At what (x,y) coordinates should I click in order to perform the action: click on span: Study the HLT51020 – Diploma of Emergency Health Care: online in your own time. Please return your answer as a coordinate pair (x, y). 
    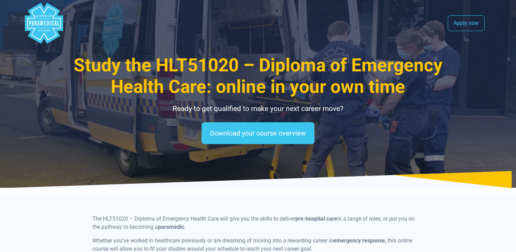
    Looking at the image, I should click on (258, 76).